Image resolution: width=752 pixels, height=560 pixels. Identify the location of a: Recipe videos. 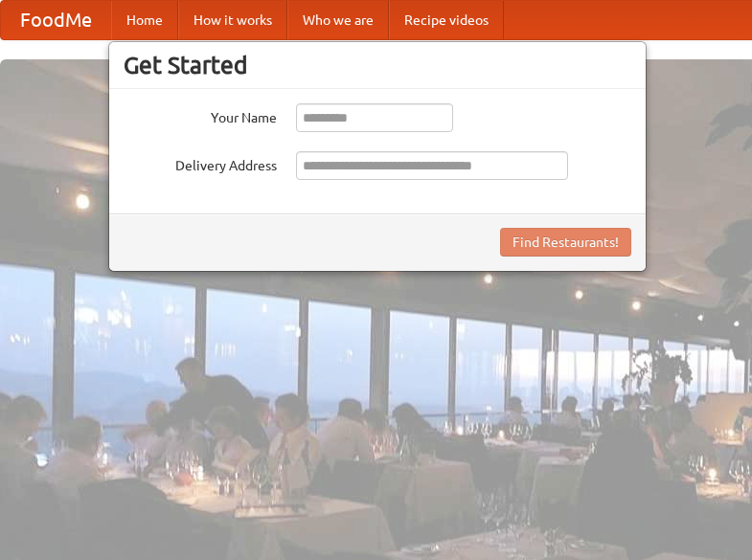
(446, 20).